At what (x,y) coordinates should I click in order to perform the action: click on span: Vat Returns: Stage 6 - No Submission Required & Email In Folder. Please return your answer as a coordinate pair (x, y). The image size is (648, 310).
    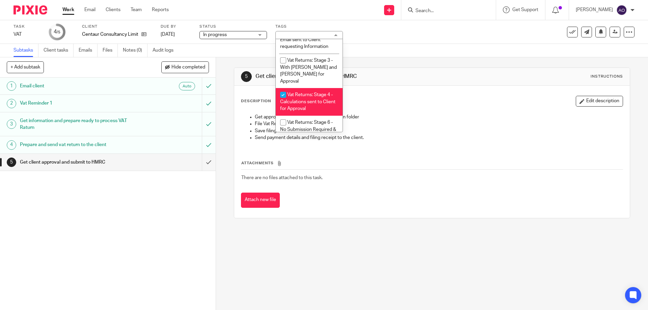
    Looking at the image, I should click on (308, 129).